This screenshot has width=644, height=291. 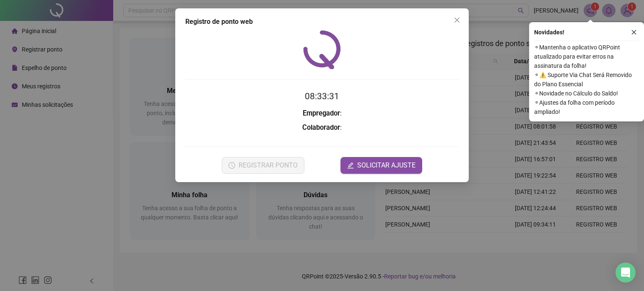 I want to click on div: Open Intercom Messenger, so click(x=625, y=273).